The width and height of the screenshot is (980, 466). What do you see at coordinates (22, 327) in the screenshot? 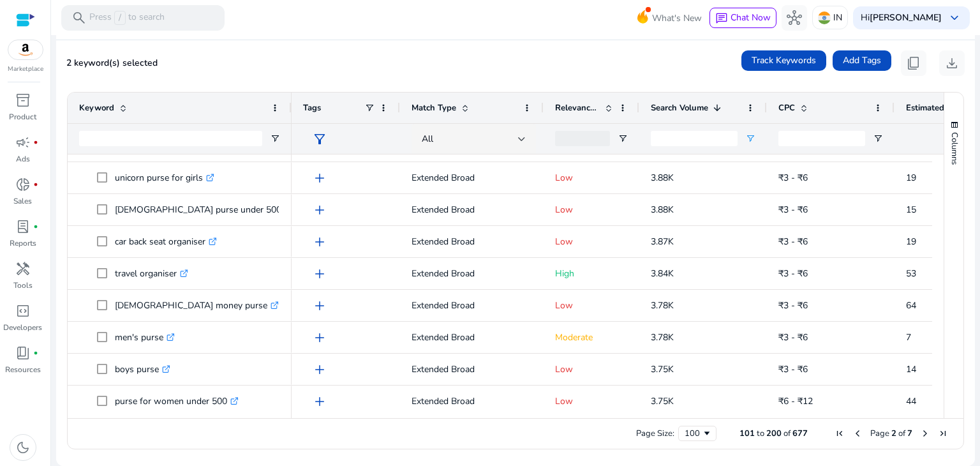
I see `p: Developers` at bounding box center [22, 327].